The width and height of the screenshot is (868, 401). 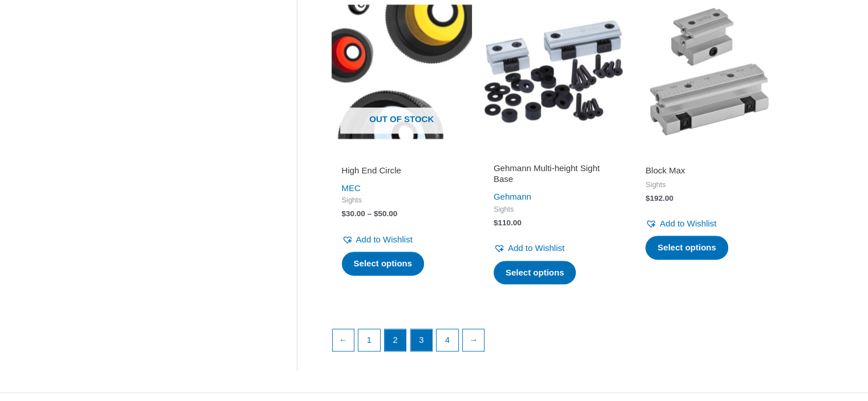 I want to click on img: Gehmann Multi-height Sight Base, so click(x=554, y=72).